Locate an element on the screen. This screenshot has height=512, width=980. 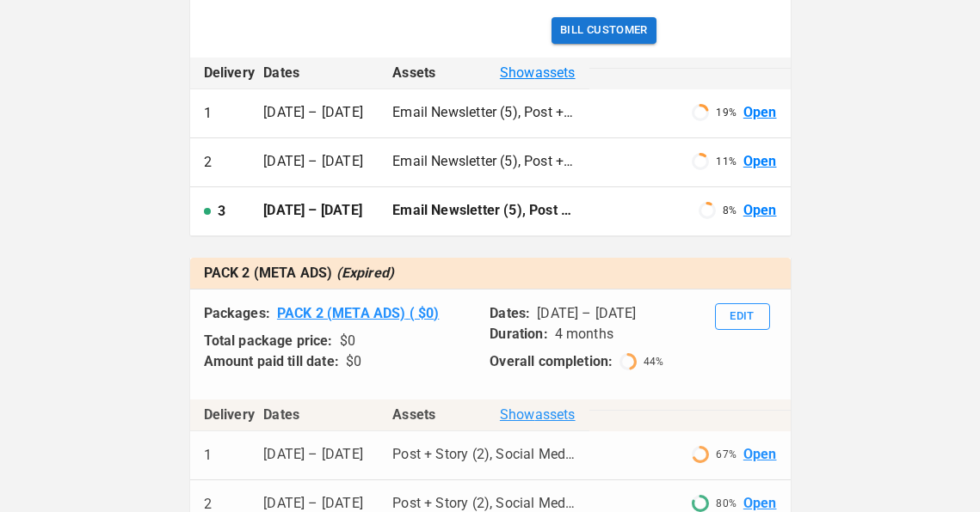
table: active packages table is located at coordinates (490, 273).